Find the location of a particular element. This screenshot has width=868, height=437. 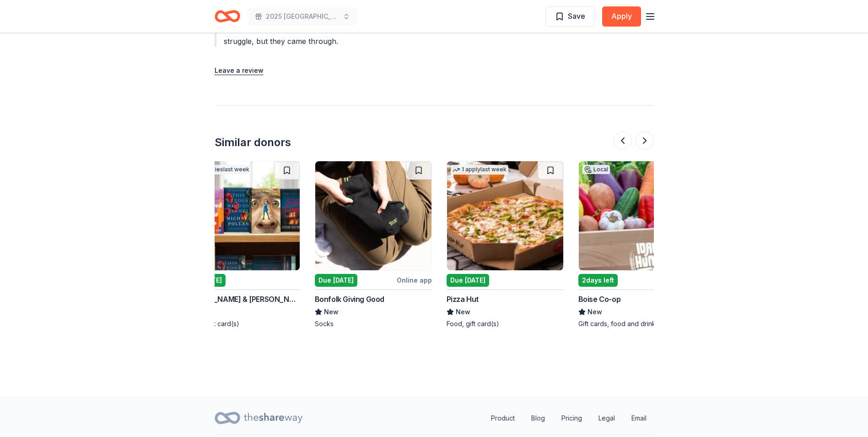

a: Image for Boise Co-opLocal2days leftOnline appBoise Co-opNewGift cards, food and drink, gift baskets is located at coordinates (637, 244).